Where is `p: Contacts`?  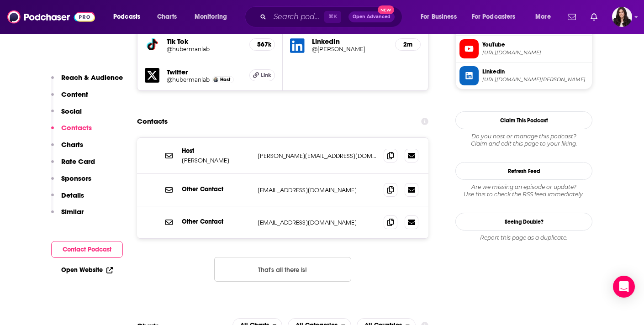
p: Contacts is located at coordinates (76, 128).